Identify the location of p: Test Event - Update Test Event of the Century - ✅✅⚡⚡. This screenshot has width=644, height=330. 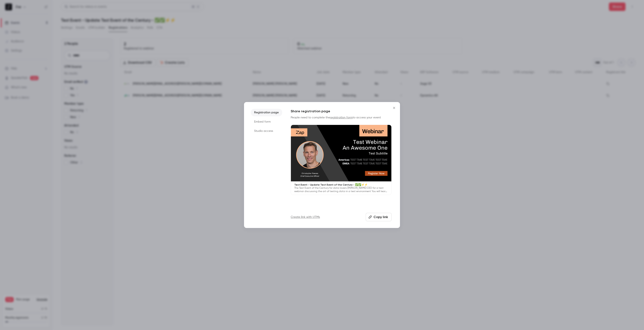
(341, 185).